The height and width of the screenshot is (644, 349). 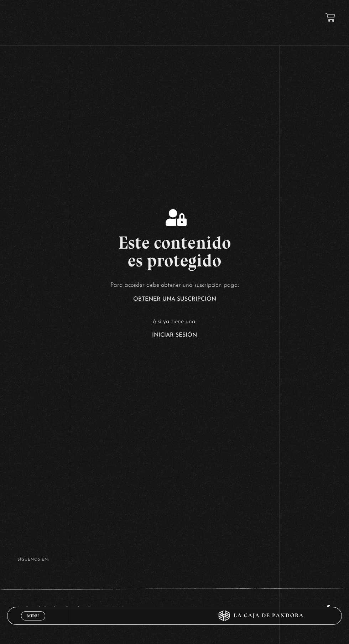 What do you see at coordinates (174, 299) in the screenshot?
I see `a: Obtener una suscripción` at bounding box center [174, 299].